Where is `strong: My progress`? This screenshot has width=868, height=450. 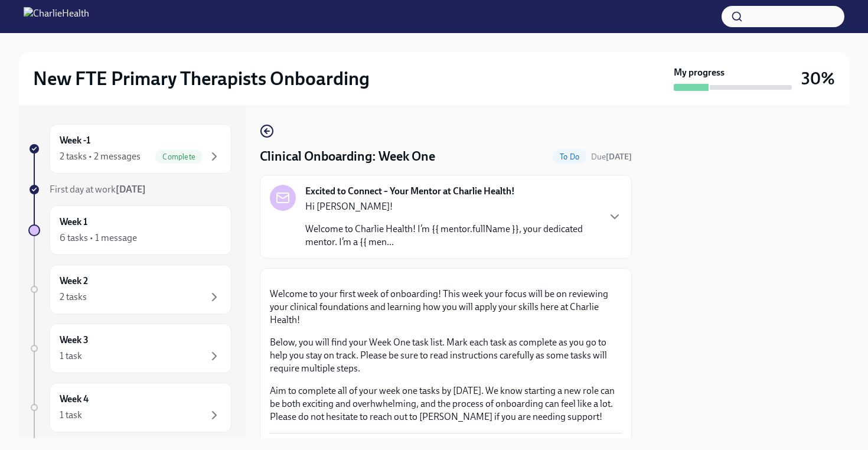 strong: My progress is located at coordinates (699, 72).